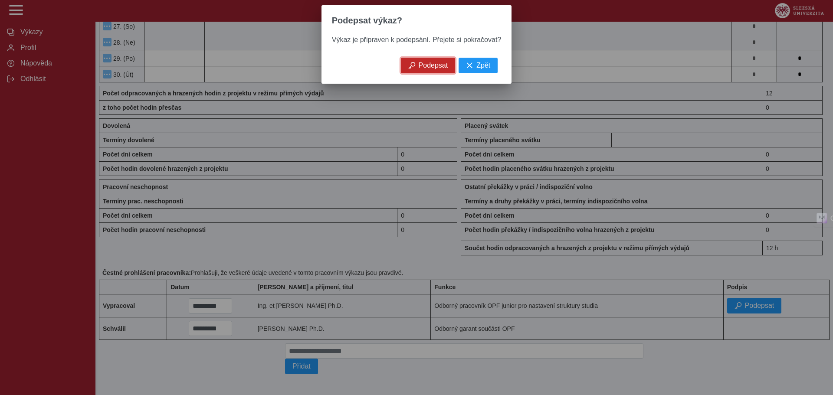 The image size is (833, 395). Describe the element at coordinates (434, 66) in the screenshot. I see `span: Podepsat` at that location.